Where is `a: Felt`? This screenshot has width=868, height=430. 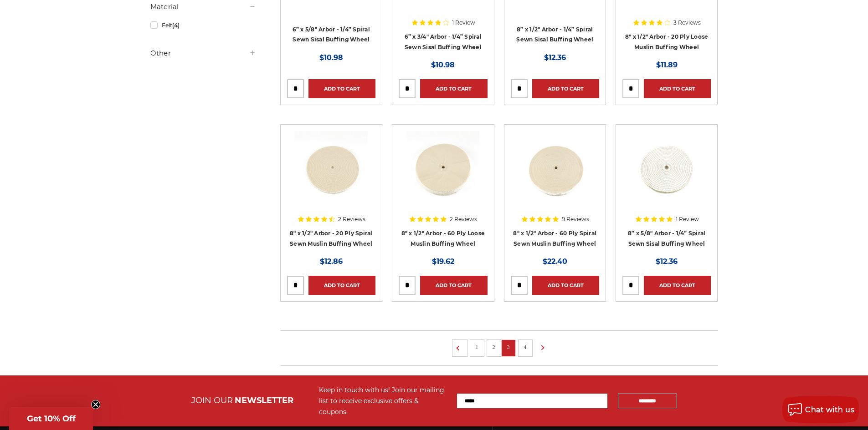
a: Felt is located at coordinates (203, 25).